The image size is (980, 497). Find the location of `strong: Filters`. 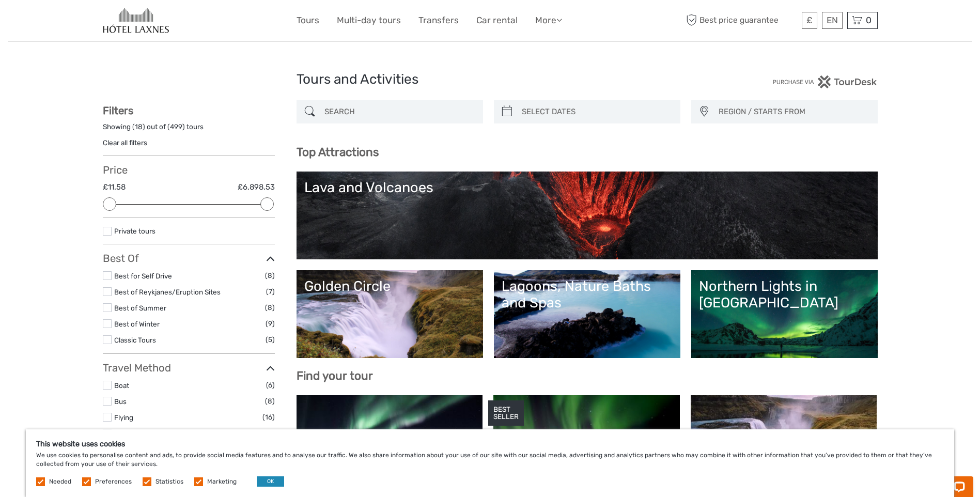

strong: Filters is located at coordinates (118, 111).